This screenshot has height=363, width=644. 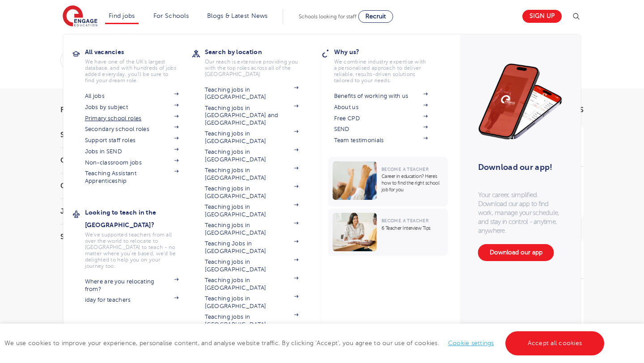 What do you see at coordinates (237, 15) in the screenshot?
I see `a: Blogs & Latest News` at bounding box center [237, 15].